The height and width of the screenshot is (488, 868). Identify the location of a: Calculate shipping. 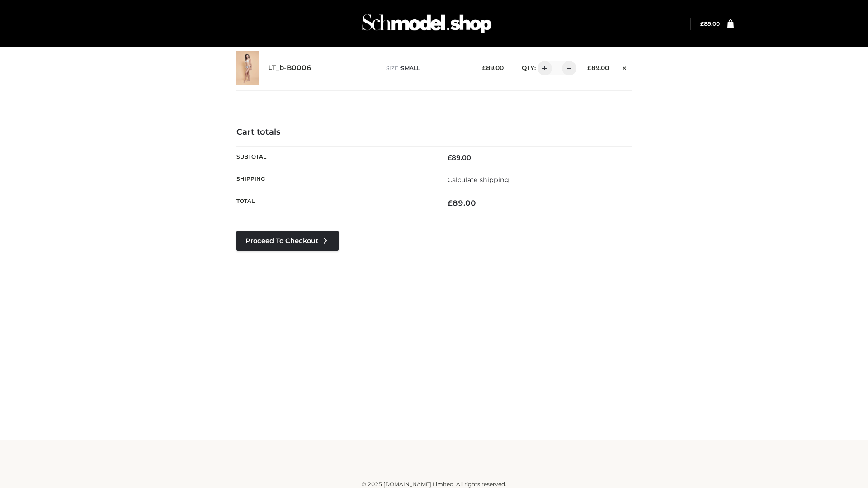
(479, 180).